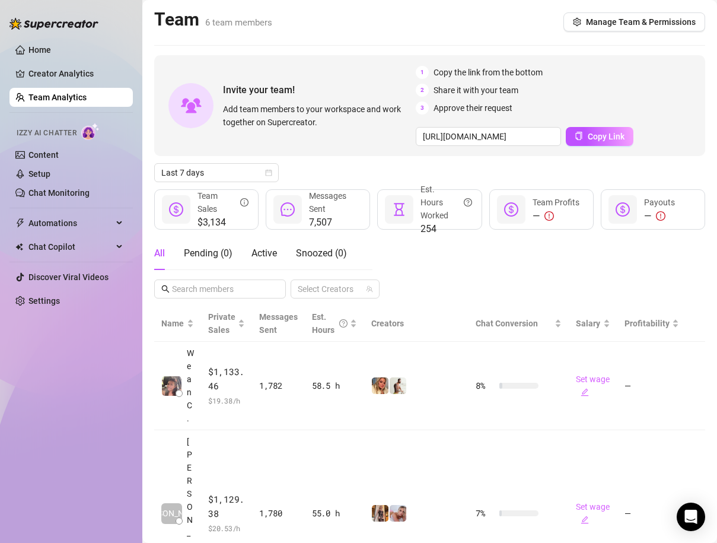 This screenshot has width=717, height=543. I want to click on span: info-circle, so click(244, 202).